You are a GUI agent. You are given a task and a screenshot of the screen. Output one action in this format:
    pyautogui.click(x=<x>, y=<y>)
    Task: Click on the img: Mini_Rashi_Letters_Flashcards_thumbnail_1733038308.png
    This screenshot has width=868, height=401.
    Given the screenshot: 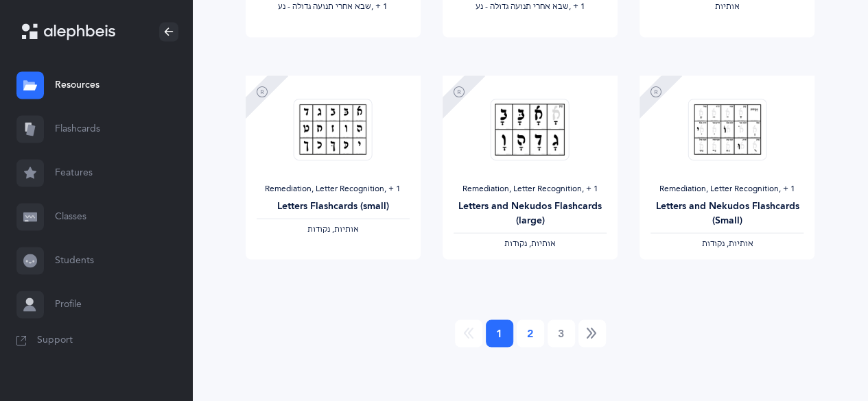 What is the action you would take?
    pyautogui.click(x=333, y=129)
    